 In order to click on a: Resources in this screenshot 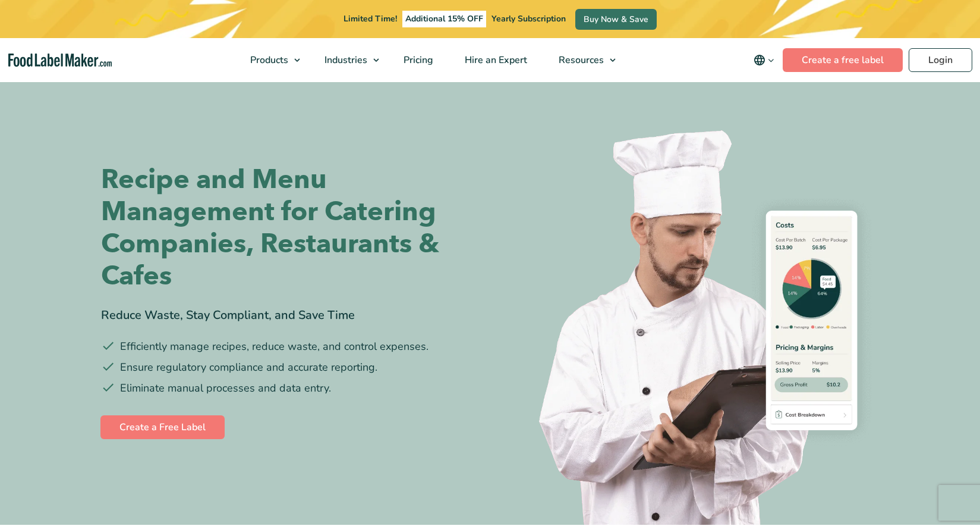, I will do `click(583, 60)`.